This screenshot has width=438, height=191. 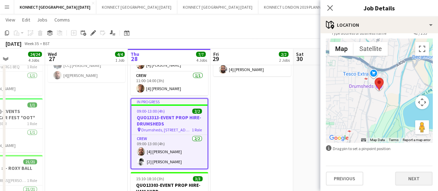 What do you see at coordinates (216, 54) in the screenshot?
I see `span: Fri` at bounding box center [216, 54].